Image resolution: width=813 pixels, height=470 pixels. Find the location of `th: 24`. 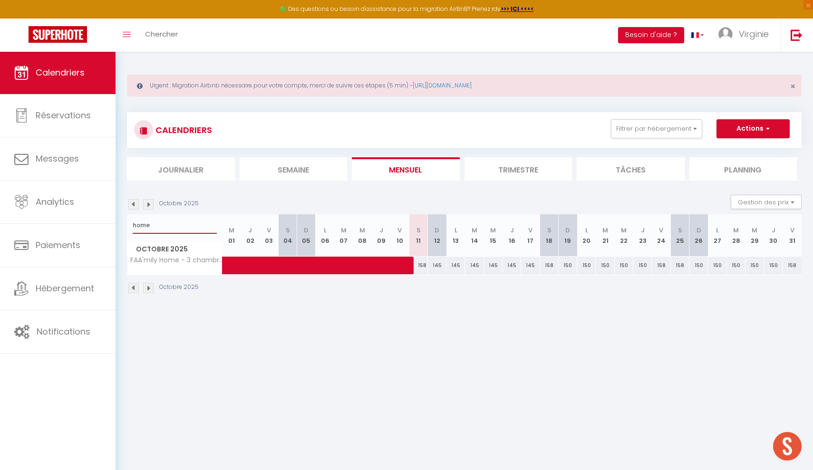

th: 24 is located at coordinates (660, 235).